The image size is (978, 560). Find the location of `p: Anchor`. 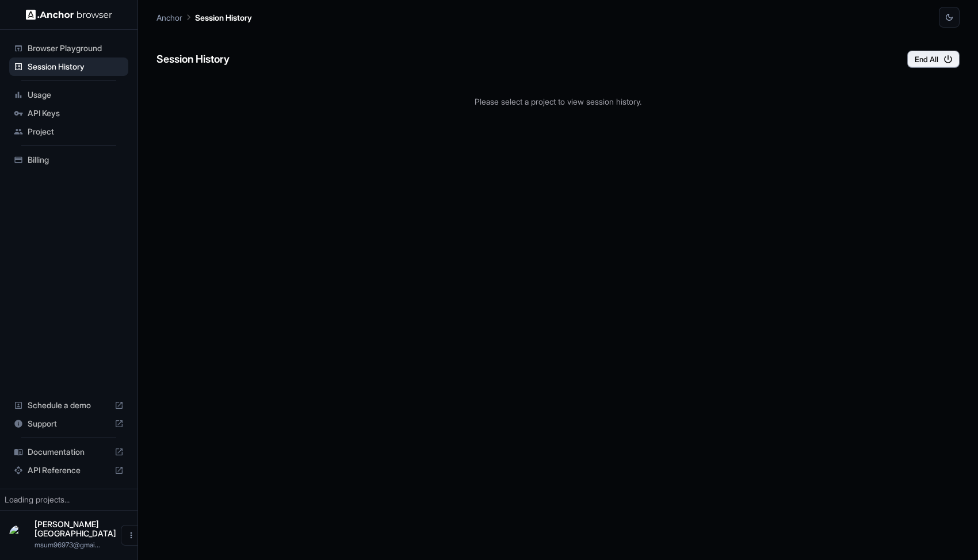

p: Anchor is located at coordinates (169, 17).